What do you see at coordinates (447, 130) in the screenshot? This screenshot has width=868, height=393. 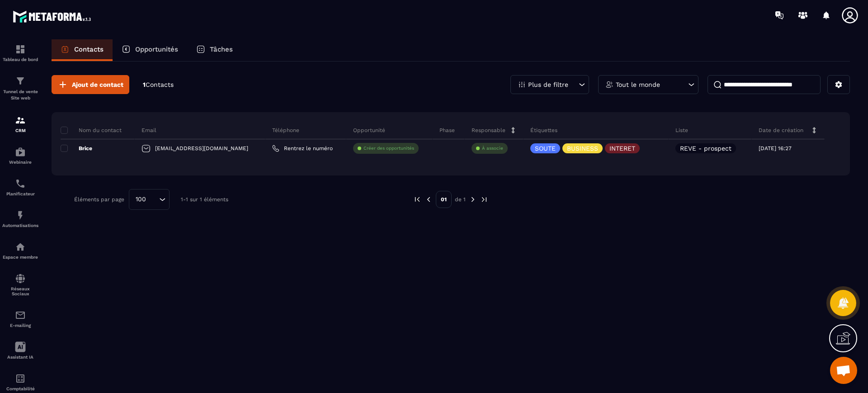 I see `p: Phase` at bounding box center [447, 130].